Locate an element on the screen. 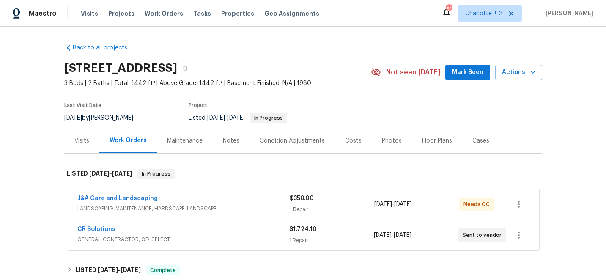 The image size is (606, 280). span: Actions is located at coordinates (518, 72).